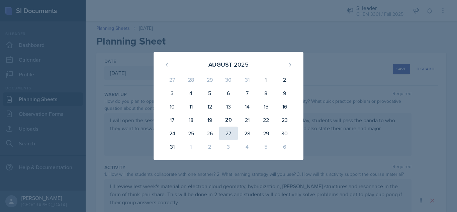  I want to click on div: 2025, so click(241, 64).